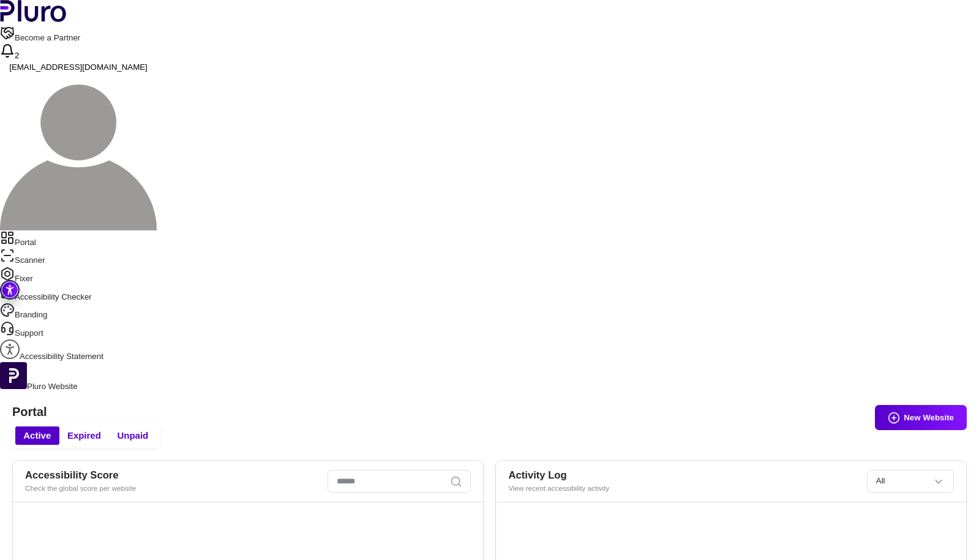 The width and height of the screenshot is (979, 560). What do you see at coordinates (132, 436) in the screenshot?
I see `button: Unpaid` at bounding box center [132, 436].